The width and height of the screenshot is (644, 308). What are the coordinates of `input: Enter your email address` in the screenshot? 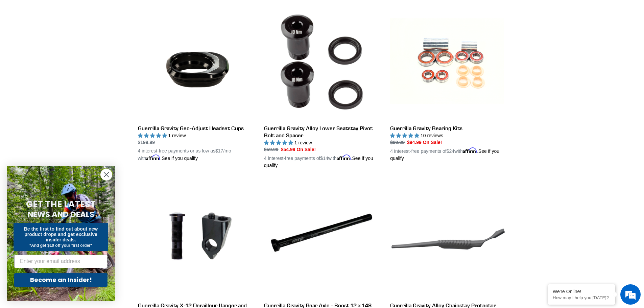 It's located at (61, 261).